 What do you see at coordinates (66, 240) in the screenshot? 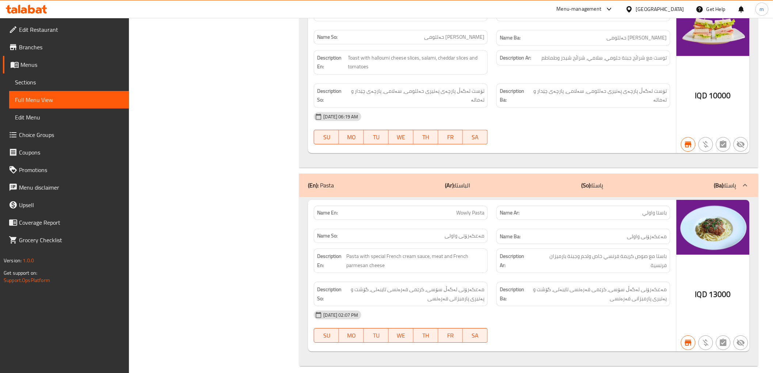
I see `a: Grocery Checklist` at bounding box center [66, 240].